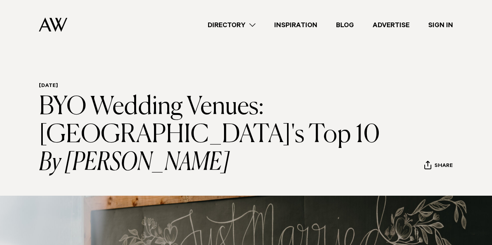 This screenshot has width=492, height=245. Describe the element at coordinates (53, 24) in the screenshot. I see `img: Auckland Weddings Logo` at that location.